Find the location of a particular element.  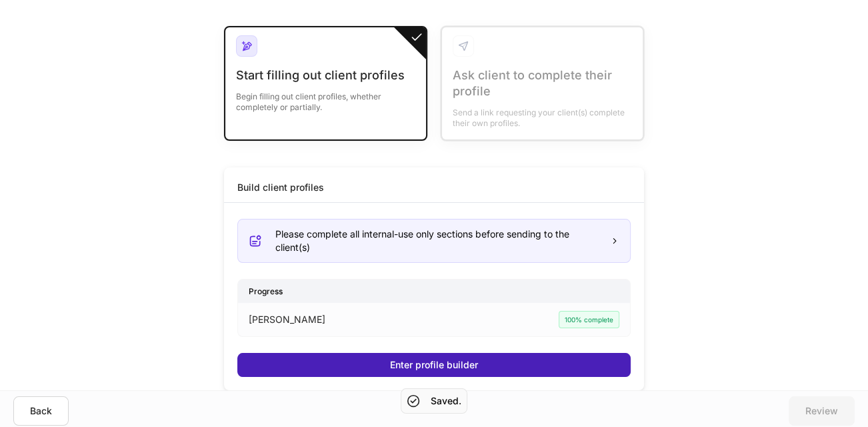

div: Begin filling out client profiles, whether completely or partially. is located at coordinates (326, 98).